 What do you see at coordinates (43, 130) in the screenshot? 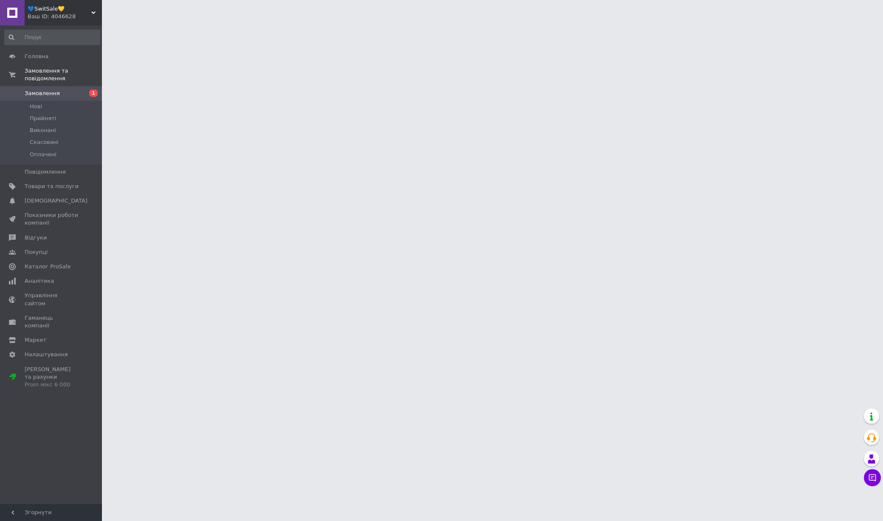
I see `span: Виконані` at bounding box center [43, 130].